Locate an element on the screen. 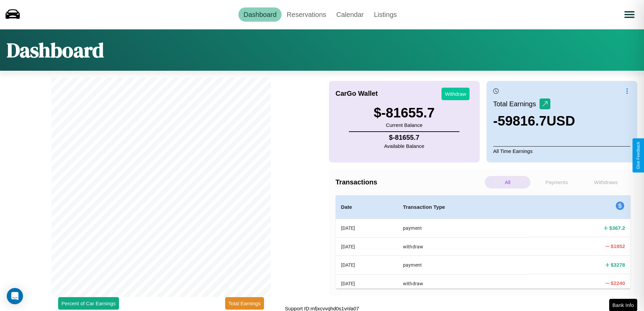 Image resolution: width=644 pixels, height=311 pixels. button: Percent of Car Earnings is located at coordinates (89, 303).